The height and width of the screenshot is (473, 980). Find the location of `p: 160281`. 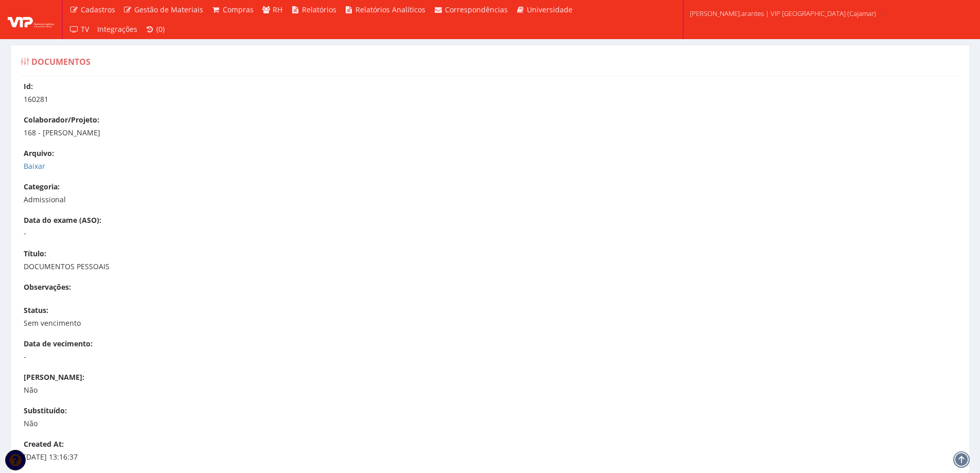

p: 160281 is located at coordinates (495, 100).